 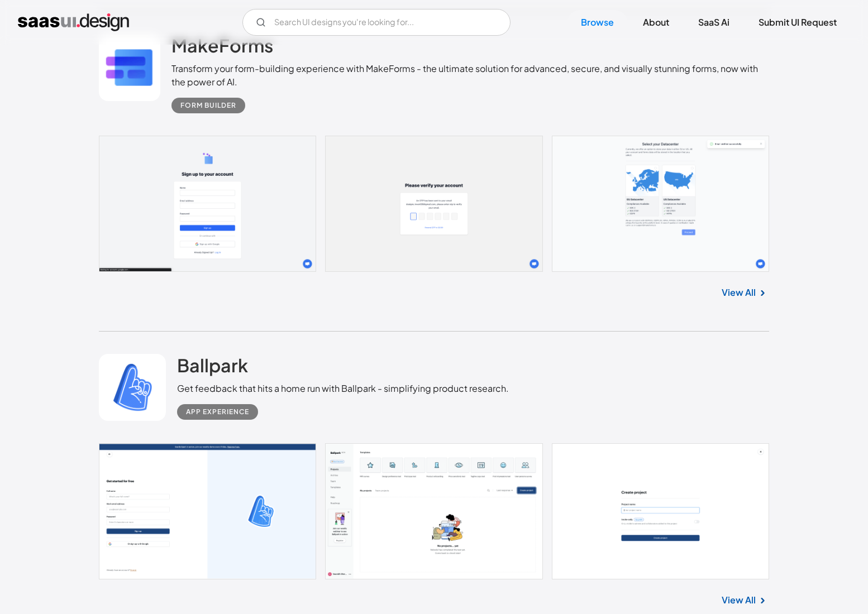 I want to click on div: App Experience, so click(x=217, y=412).